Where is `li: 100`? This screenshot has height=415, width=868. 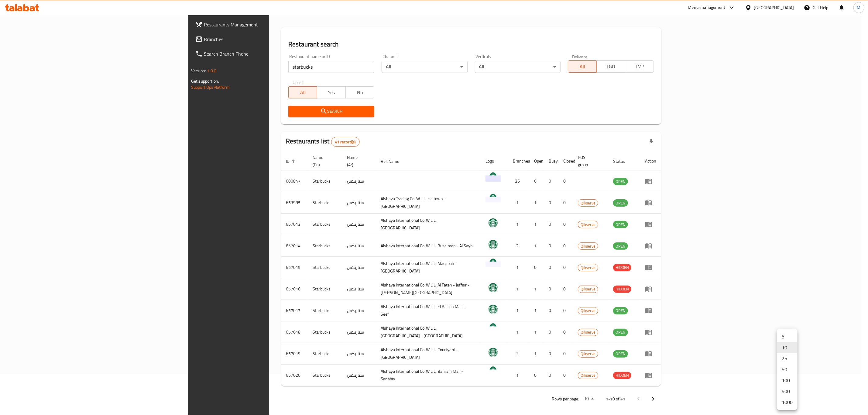
li: 100 is located at coordinates (787, 380).